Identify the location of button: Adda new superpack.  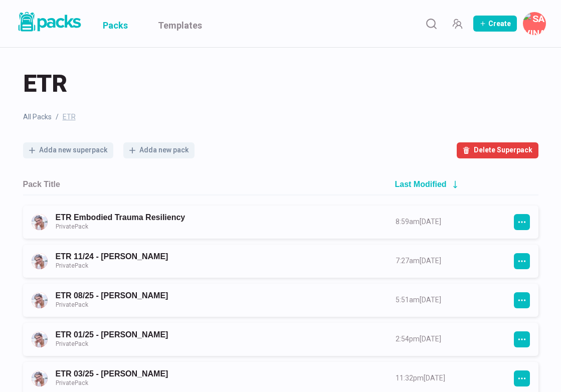
(68, 150).